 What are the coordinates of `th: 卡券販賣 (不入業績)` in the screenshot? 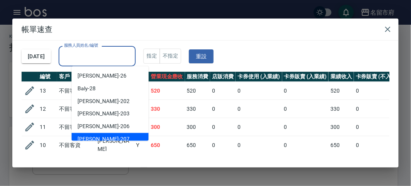 It's located at (380, 77).